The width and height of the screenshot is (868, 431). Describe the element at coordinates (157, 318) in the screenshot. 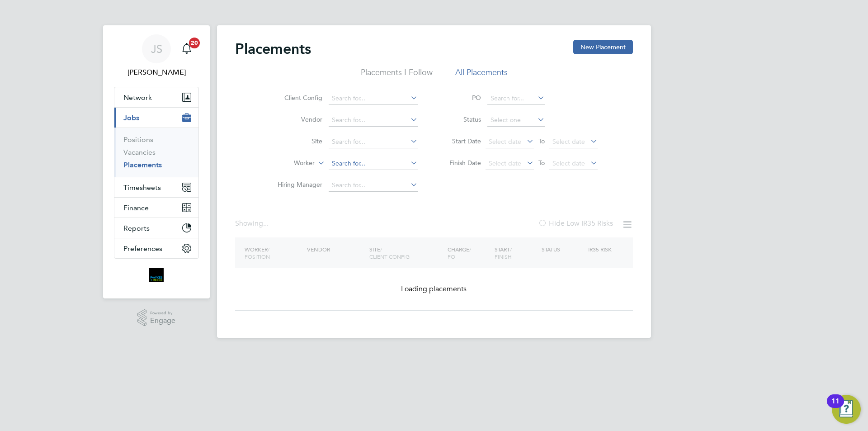

I see `a: Powered byEngage` at that location.